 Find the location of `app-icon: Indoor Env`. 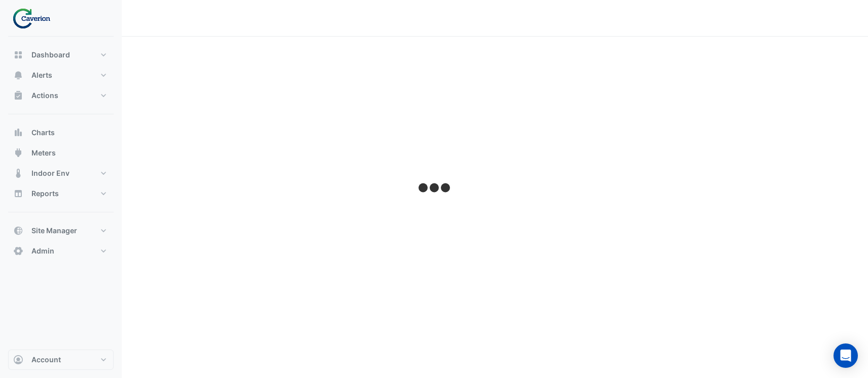

app-icon: Indoor Env is located at coordinates (18, 173).